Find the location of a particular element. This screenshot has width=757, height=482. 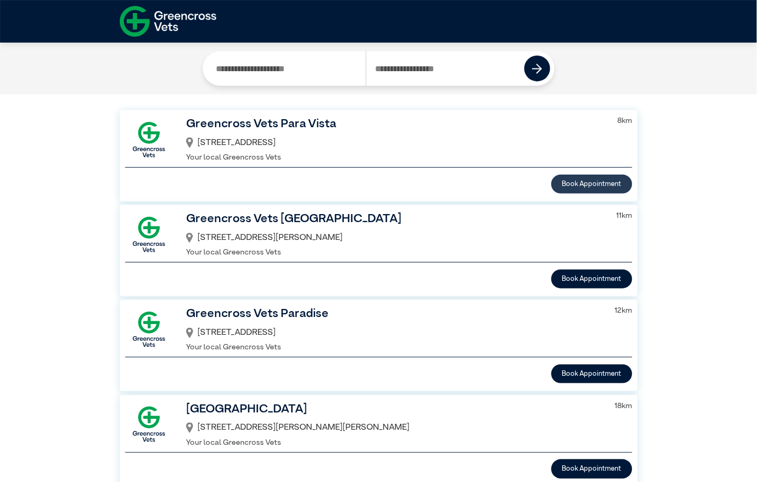

input: Search by Postcode is located at coordinates (445, 68).